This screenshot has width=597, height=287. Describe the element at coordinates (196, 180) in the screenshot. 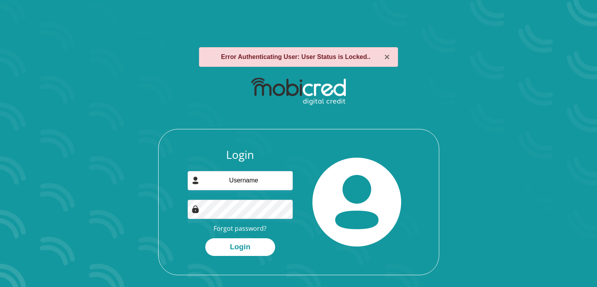

I see `img: user-icon image` at that location.